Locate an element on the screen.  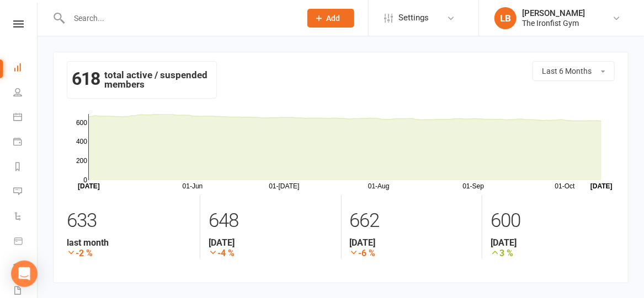
a: Calendar is located at coordinates (26, 118).